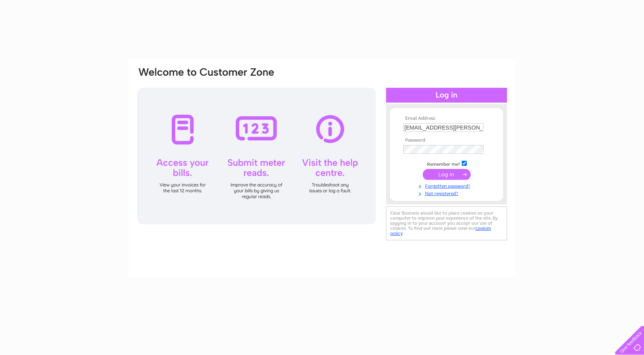 This screenshot has height=355, width=644. Describe the element at coordinates (446, 164) in the screenshot. I see `td: Remember me?` at that location.